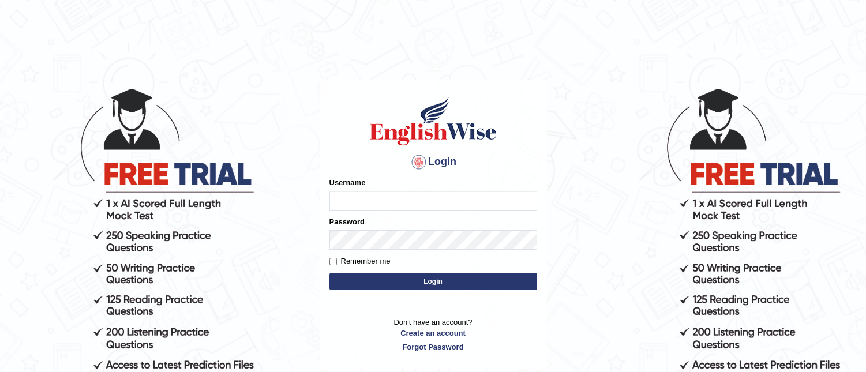  Describe the element at coordinates (347, 182) in the screenshot. I see `label: Username` at that location.